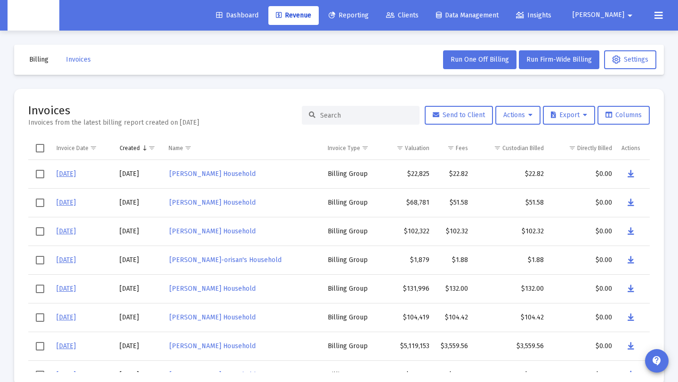  What do you see at coordinates (458, 115) in the screenshot?
I see `button: Send to Client` at bounding box center [458, 115].